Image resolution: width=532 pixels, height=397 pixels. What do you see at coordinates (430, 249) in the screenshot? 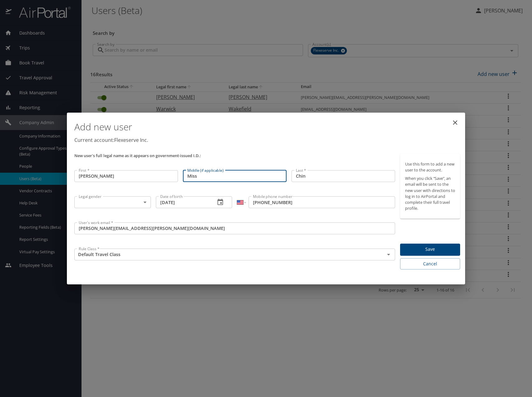
I see `span: Save` at bounding box center [430, 249].